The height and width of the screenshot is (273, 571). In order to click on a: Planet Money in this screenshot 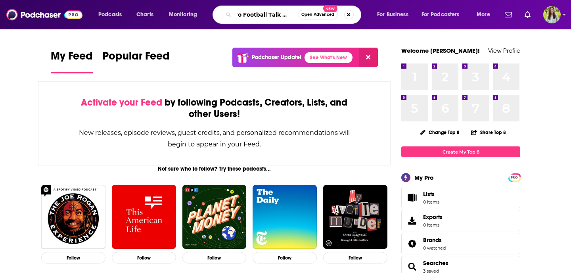, I will do `click(214, 217)`.